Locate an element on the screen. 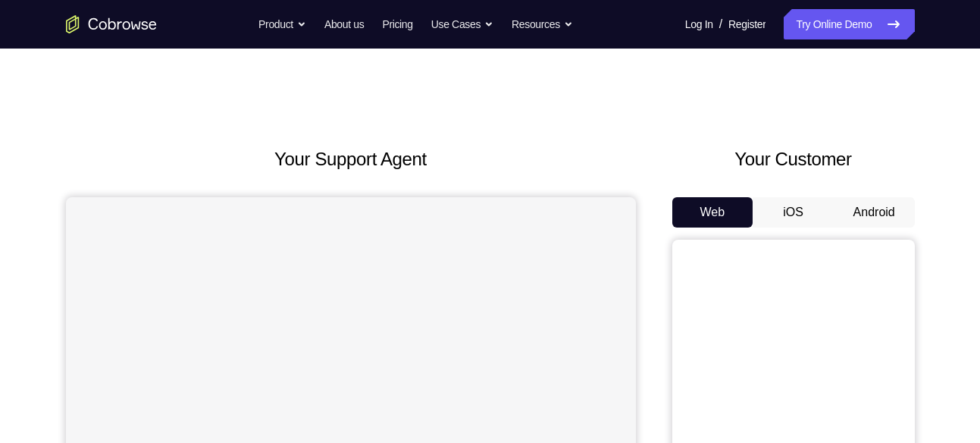  button: Web is located at coordinates (713, 212).